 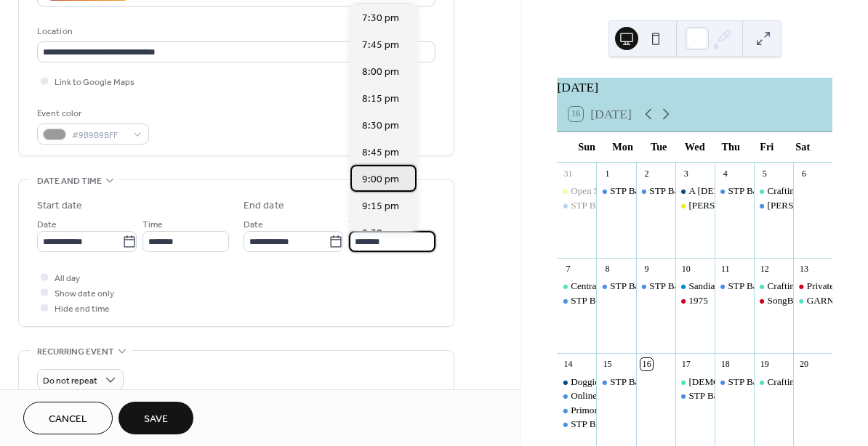 What do you see at coordinates (67, 417) in the screenshot?
I see `a: Cancel` at bounding box center [67, 417].